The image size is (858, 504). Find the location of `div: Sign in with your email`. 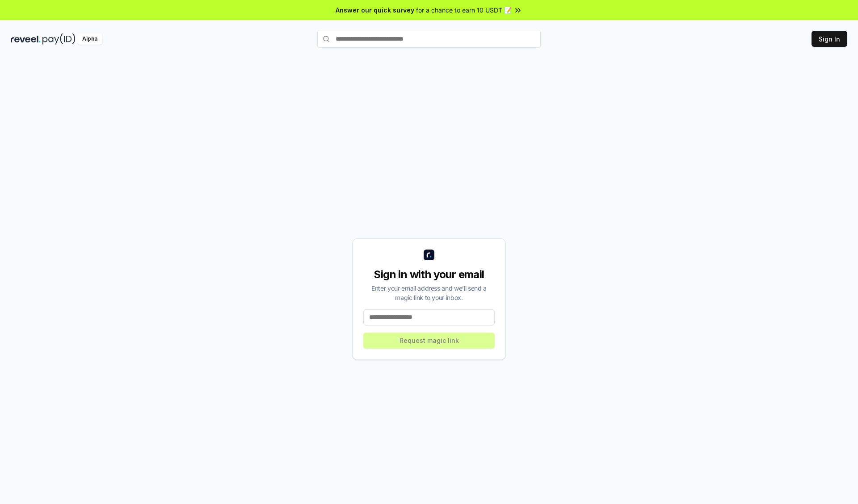

div: Sign in with your email is located at coordinates (429, 275).